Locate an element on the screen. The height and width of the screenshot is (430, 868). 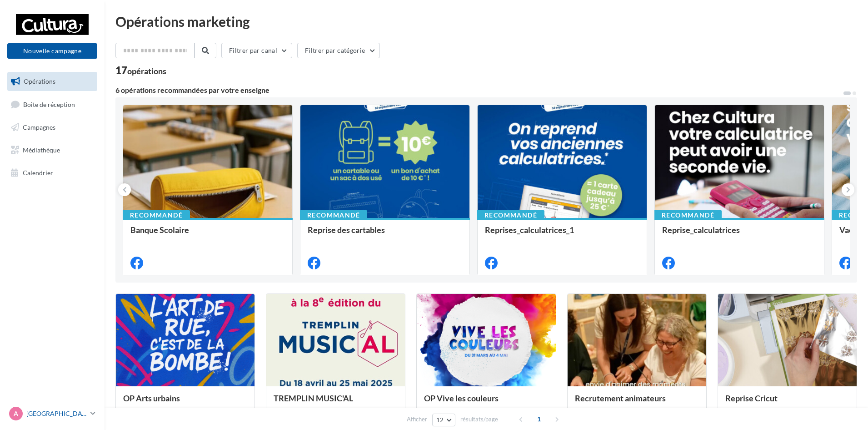
span: Boîte de réception is located at coordinates (49, 104).